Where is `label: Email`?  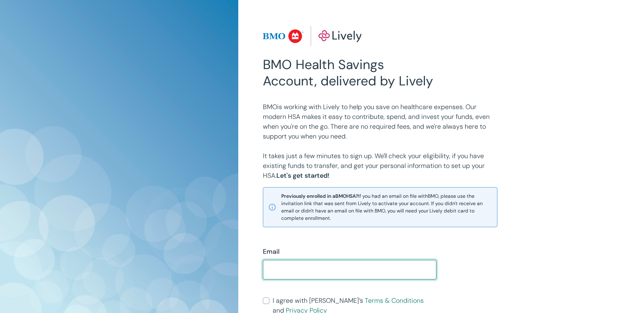 label: Email is located at coordinates (271, 252).